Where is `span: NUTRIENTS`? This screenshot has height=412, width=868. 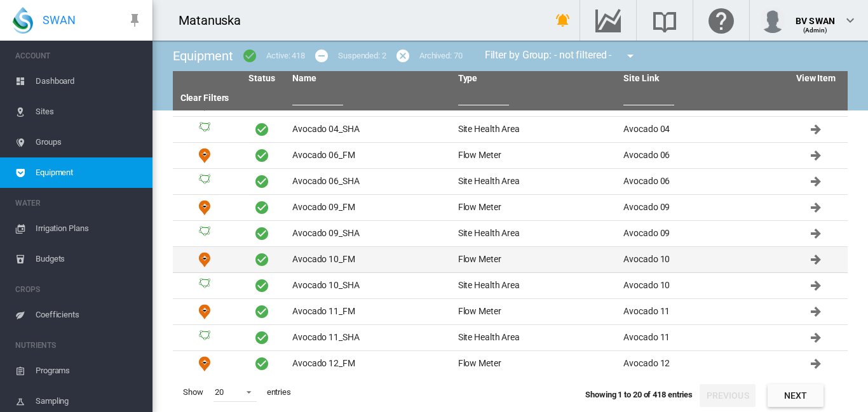
span: NUTRIENTS is located at coordinates (79, 346).